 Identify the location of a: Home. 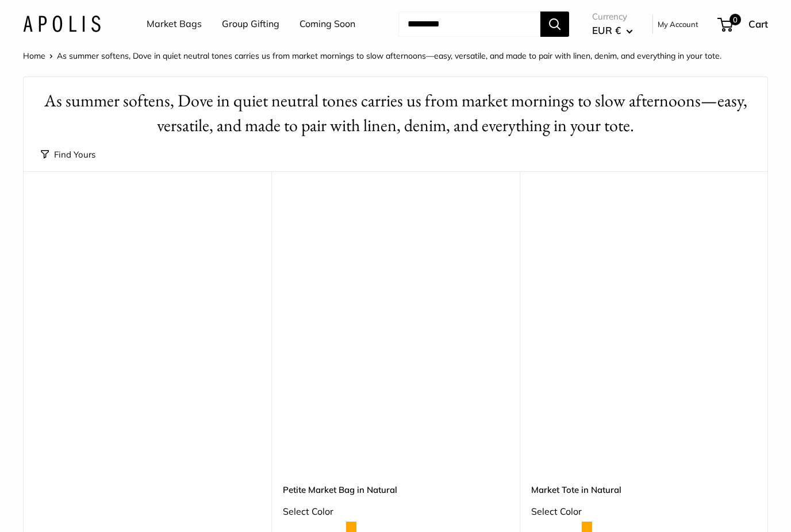
(34, 56).